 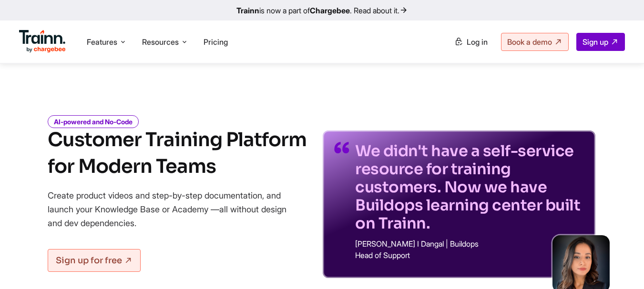 I want to click on span: Features, so click(x=102, y=42).